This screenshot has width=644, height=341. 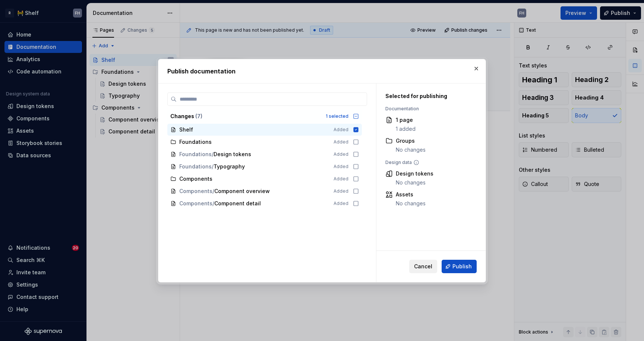 I want to click on span: Cancel, so click(x=423, y=266).